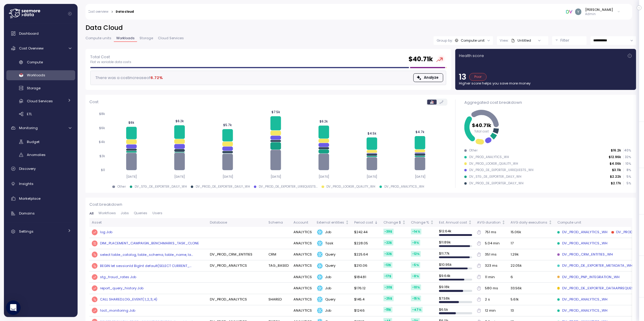  Describe the element at coordinates (118, 278) in the screenshot. I see `a: stg_fraud_rates Job` at that location.